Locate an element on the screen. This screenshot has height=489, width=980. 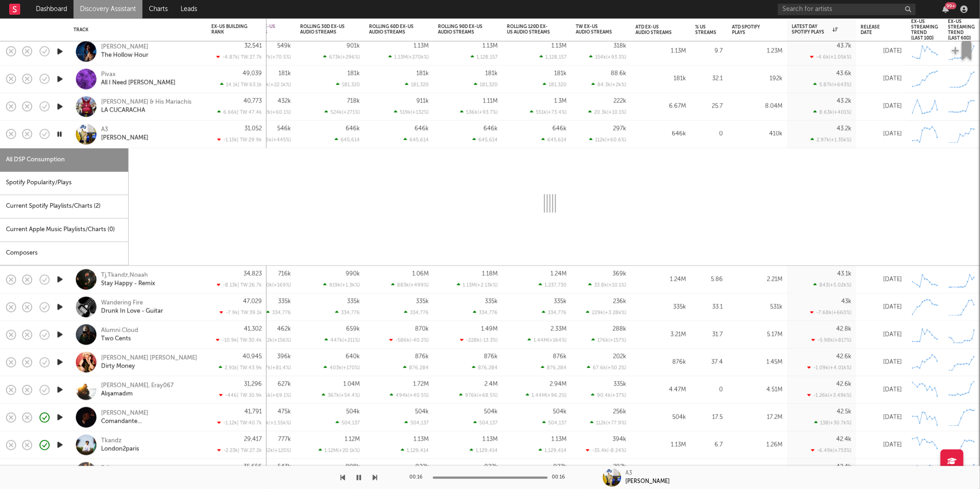
div: 1.13M ( +2.13k % ) is located at coordinates (477, 285).